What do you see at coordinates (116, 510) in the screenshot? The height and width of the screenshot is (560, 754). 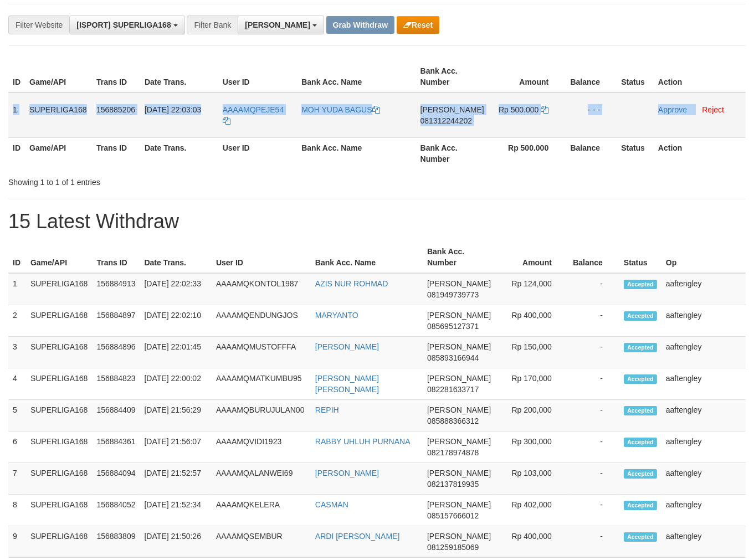 I see `td: 156884052` at bounding box center [116, 510].